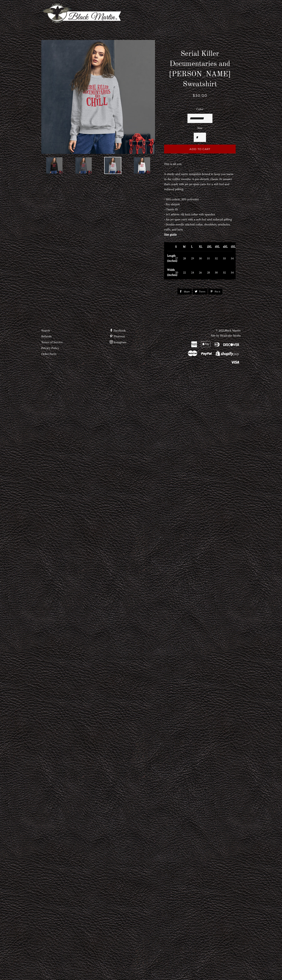 The width and height of the screenshot is (282, 980). I want to click on td: 27, so click(176, 258).